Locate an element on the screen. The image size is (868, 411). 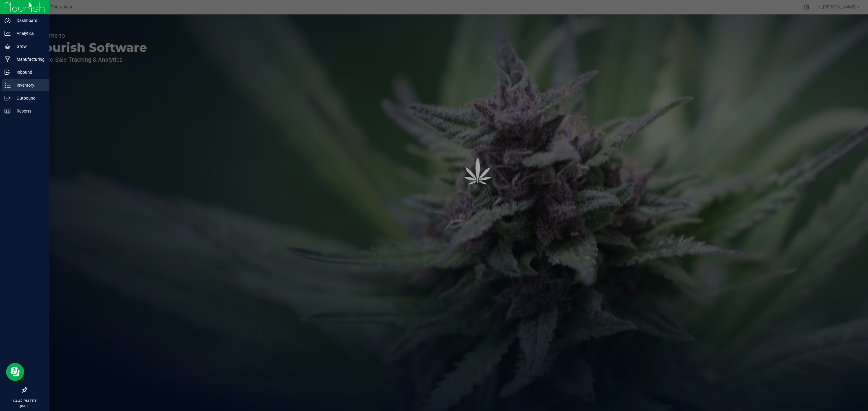
p: Inventory is located at coordinates (28, 85).